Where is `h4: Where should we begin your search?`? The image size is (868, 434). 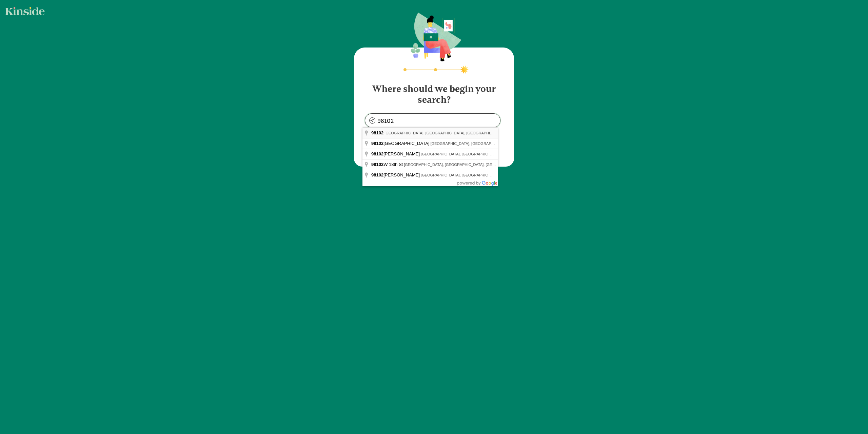
h4: Where should we begin your search? is located at coordinates (434, 92).